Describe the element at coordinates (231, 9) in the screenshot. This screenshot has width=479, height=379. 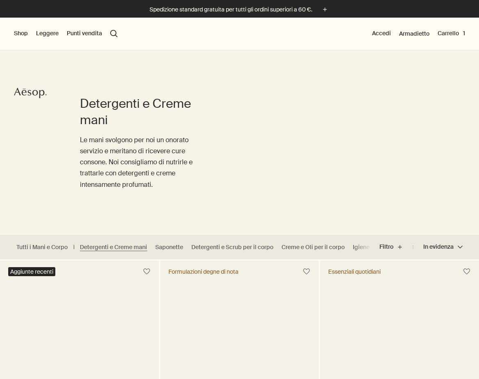
I see `p: Spedizione standard gratuita per tutti gli ordini superiori a 60 €.` at that location.